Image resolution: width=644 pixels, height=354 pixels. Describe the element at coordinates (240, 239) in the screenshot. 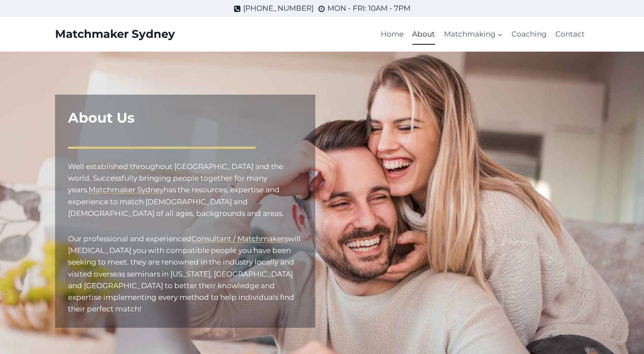

I see `a: Consultant / Matchmakers` at that location.